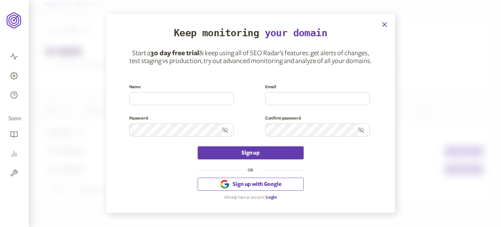 This screenshot has height=227, width=501. I want to click on label: Password, so click(183, 118).